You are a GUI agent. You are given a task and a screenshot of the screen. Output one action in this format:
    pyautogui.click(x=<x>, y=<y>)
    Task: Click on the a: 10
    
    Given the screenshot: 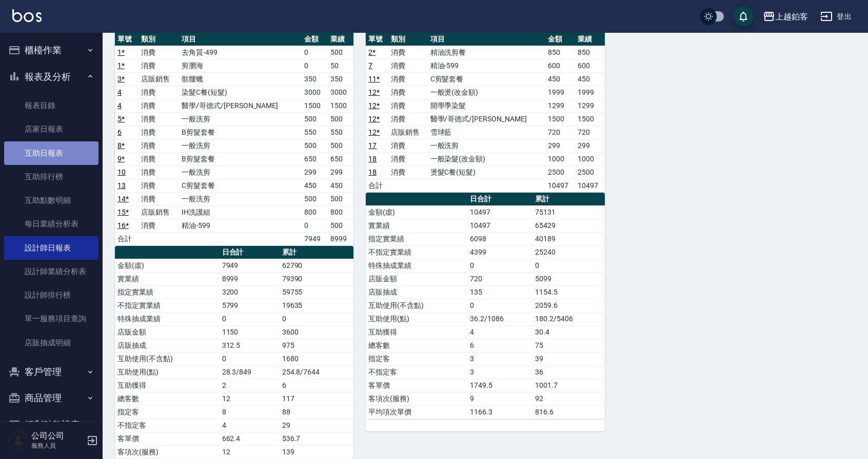 What is the action you would take?
    pyautogui.click(x=122, y=172)
    